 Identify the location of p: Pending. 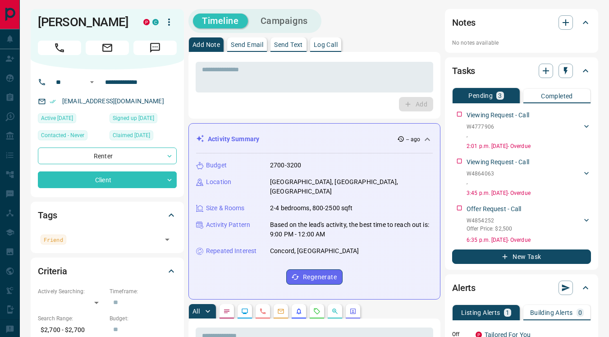
(481, 96).